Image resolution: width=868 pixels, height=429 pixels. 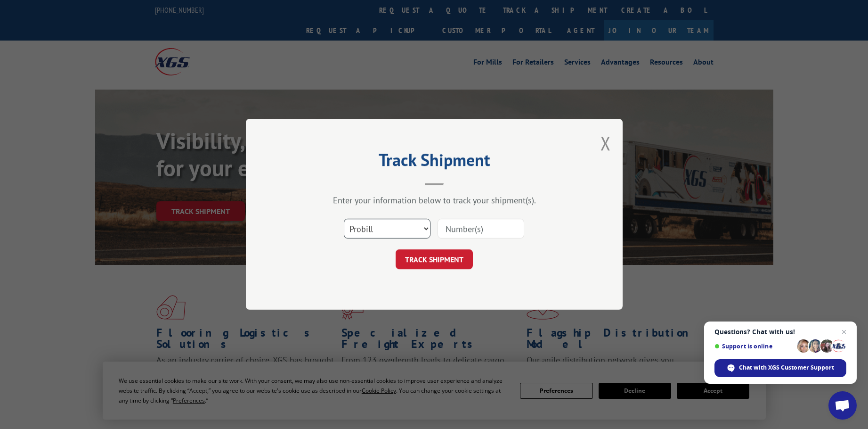 What do you see at coordinates (787, 368) in the screenshot?
I see `span: Chat with XGS Customer Support` at bounding box center [787, 368].